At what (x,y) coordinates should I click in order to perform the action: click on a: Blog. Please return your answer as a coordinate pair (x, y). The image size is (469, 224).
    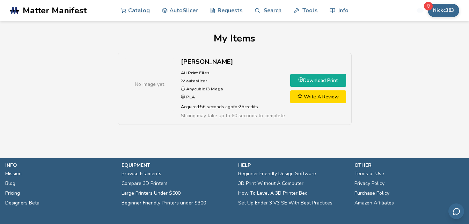
    Looking at the image, I should click on (10, 184).